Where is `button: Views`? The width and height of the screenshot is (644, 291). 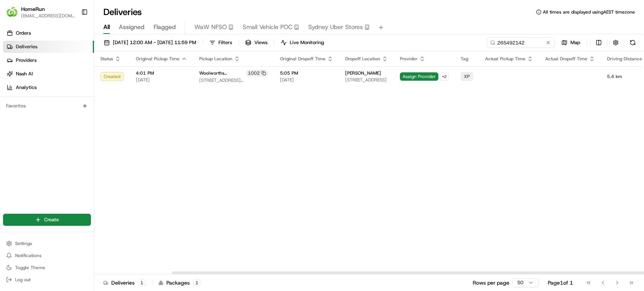
button: Views is located at coordinates (256, 43).